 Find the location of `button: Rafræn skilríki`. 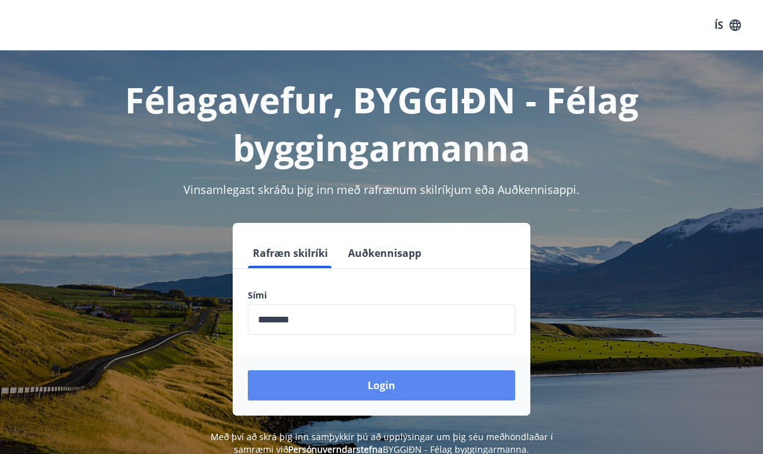

button: Rafræn skilríki is located at coordinates (290, 253).